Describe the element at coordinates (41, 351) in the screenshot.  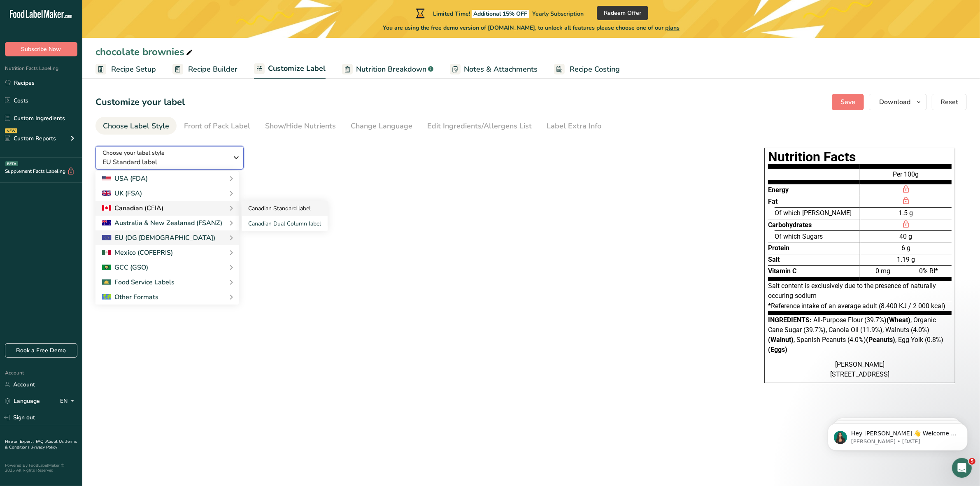
I see `a: Book a Free Demo` at that location.